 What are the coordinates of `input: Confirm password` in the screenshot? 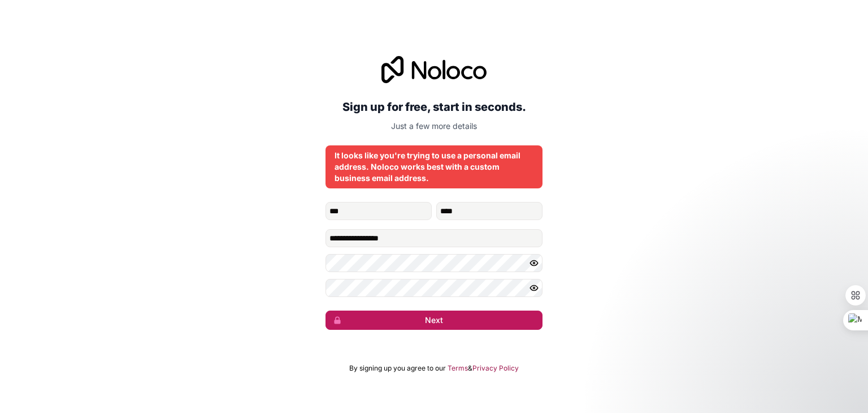 It's located at (434, 288).